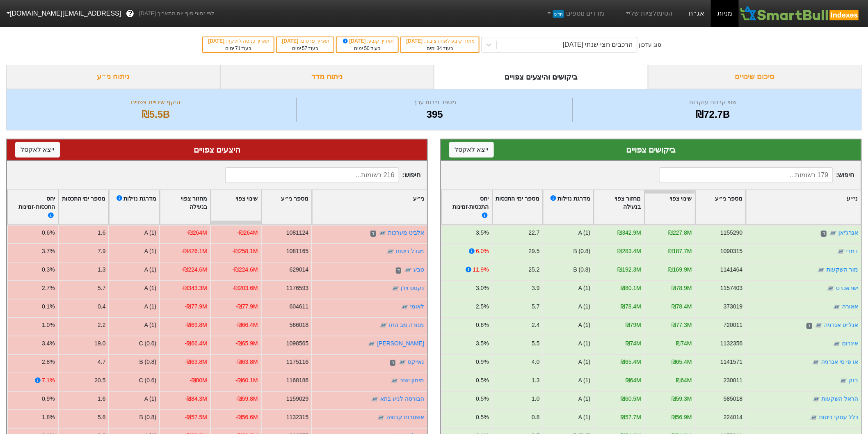 The image size is (868, 434). I want to click on div: 585018, so click(733, 399).